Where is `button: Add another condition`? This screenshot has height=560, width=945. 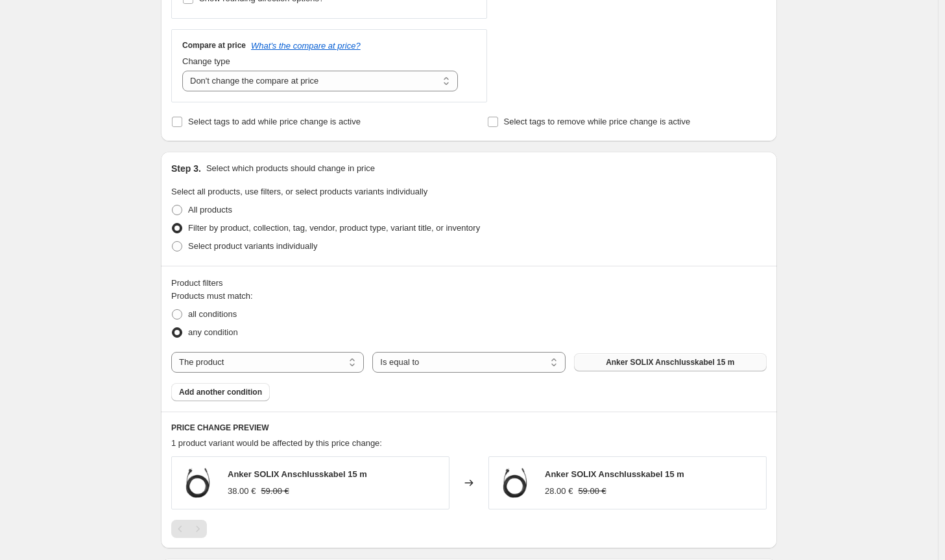
button: Add another condition is located at coordinates (220, 393).